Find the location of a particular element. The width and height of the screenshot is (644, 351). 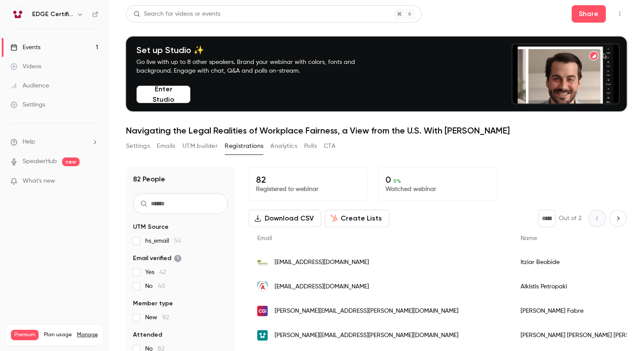

button: Analytics is located at coordinates (284, 146).